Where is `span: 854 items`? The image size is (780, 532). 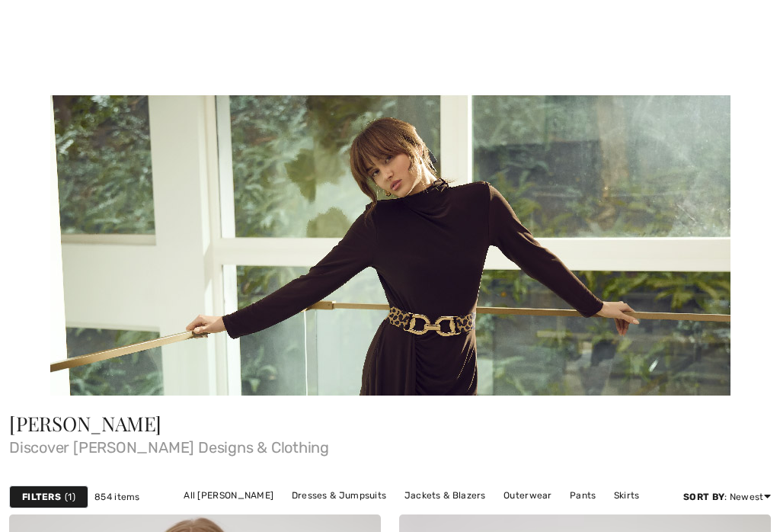 span: 854 items is located at coordinates (118, 497).